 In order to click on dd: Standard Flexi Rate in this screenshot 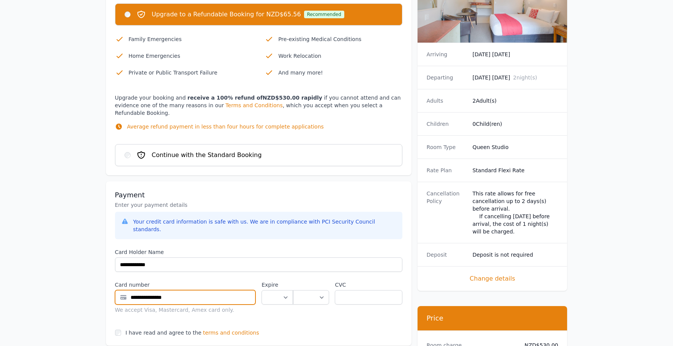, I will do `click(516, 170)`.